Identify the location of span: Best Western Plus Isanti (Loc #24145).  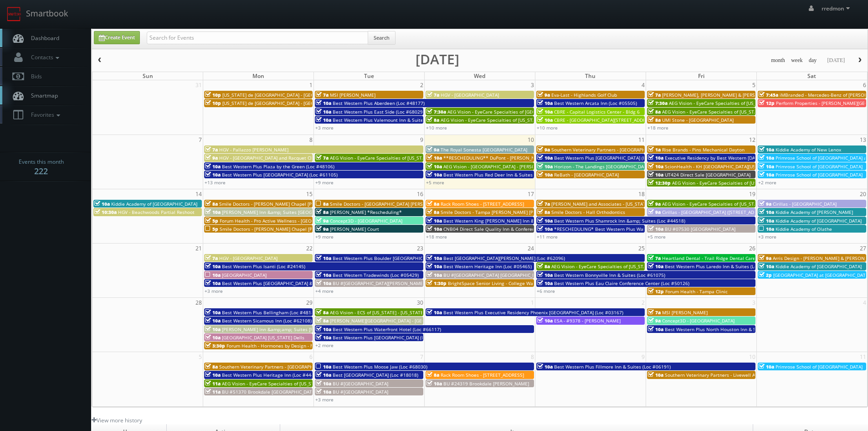
(263, 266).